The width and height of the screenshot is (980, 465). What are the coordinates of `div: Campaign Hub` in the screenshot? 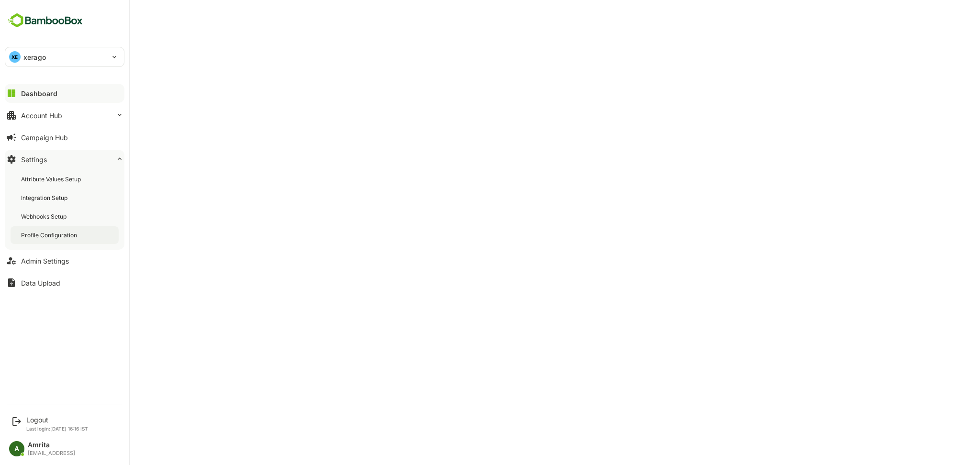 It's located at (45, 138).